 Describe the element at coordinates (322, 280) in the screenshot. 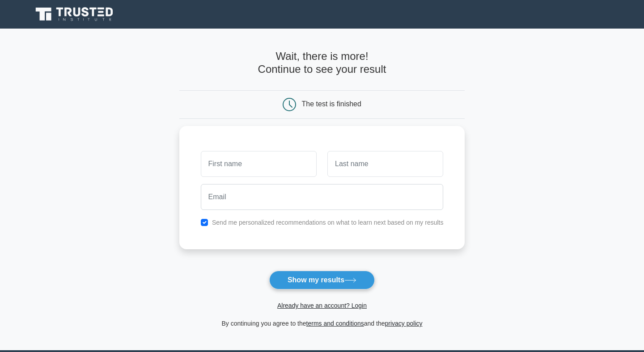

I see `button: Show my results` at that location.